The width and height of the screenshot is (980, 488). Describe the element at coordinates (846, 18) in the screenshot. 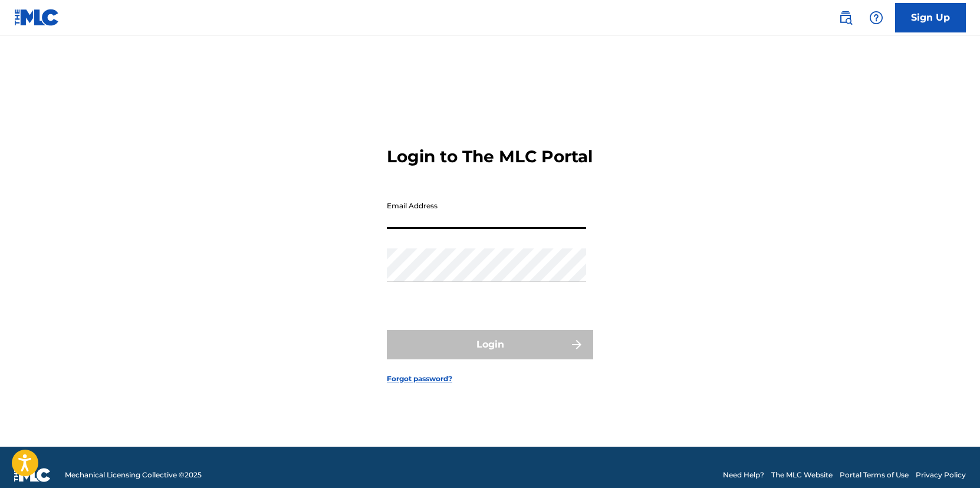

I see `a: Public Search` at that location.